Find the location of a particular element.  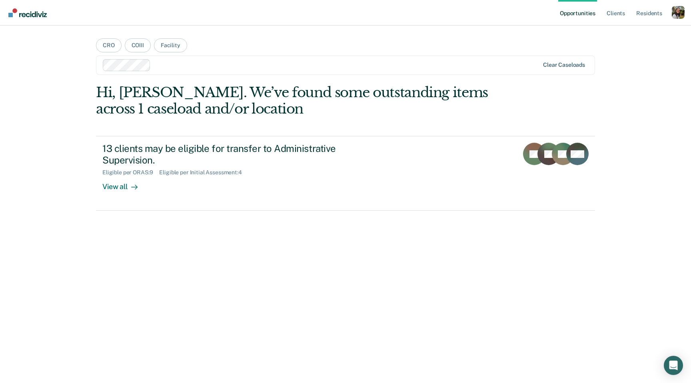

button: CRO is located at coordinates (109, 45).